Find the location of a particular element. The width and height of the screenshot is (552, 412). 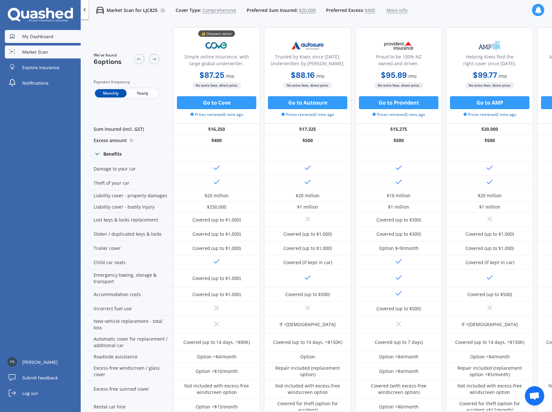

img: car.f15378c7a67c060ca3f3.svg is located at coordinates (100, 10).